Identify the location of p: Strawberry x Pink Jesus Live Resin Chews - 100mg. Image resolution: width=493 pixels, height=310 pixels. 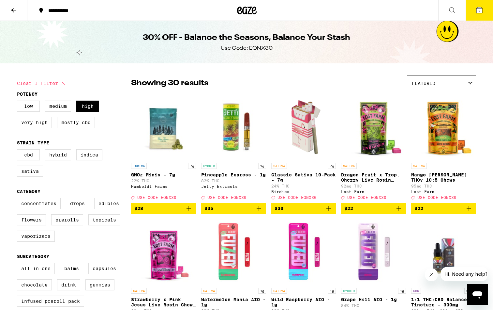
(164, 302).